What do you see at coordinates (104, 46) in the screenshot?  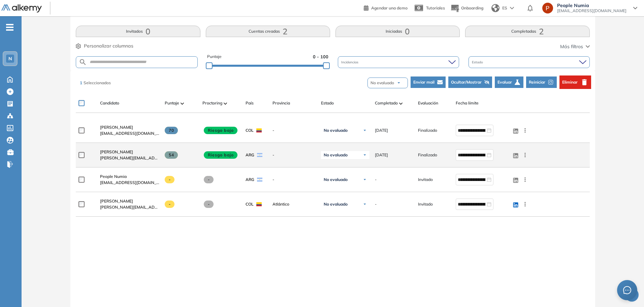 I see `button: Personalizar columnas` at bounding box center [104, 46].